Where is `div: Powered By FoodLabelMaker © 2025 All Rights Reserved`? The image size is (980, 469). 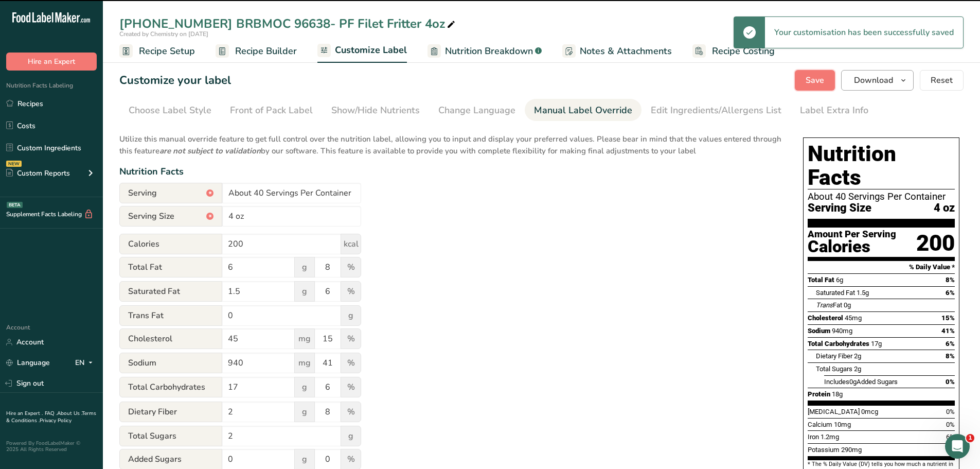
div: Powered By FoodLabelMaker © 2025 All Rights Reserved is located at coordinates (52, 446).